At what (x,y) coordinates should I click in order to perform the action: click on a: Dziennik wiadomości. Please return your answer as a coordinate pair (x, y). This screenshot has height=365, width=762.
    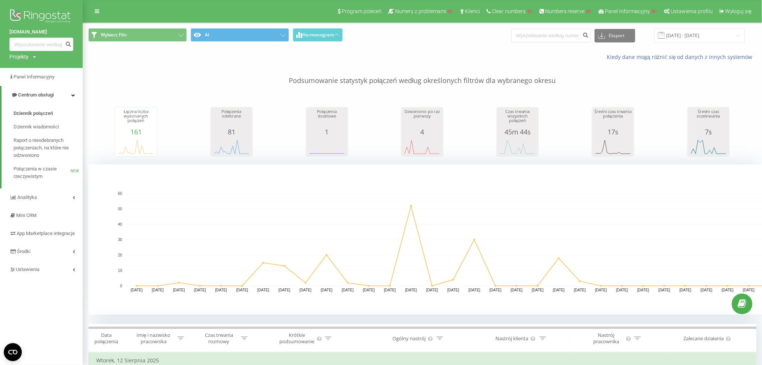
    Looking at the image, I should click on (48, 127).